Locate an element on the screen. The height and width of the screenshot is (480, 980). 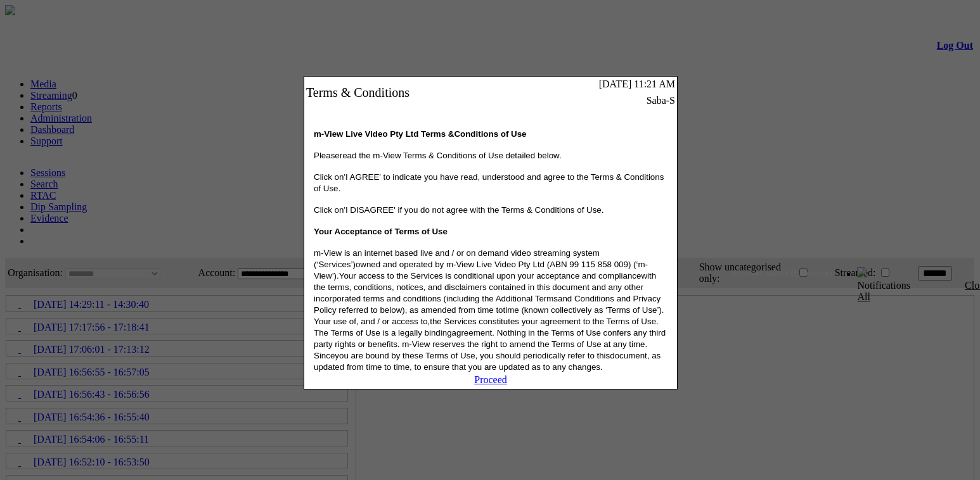
div: Terms & Conditions is located at coordinates (411, 92).